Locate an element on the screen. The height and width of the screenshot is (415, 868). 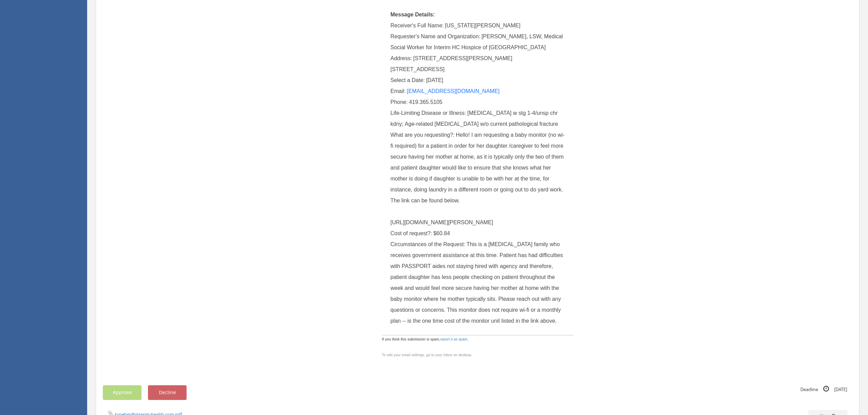
button: Decline is located at coordinates (167, 392).